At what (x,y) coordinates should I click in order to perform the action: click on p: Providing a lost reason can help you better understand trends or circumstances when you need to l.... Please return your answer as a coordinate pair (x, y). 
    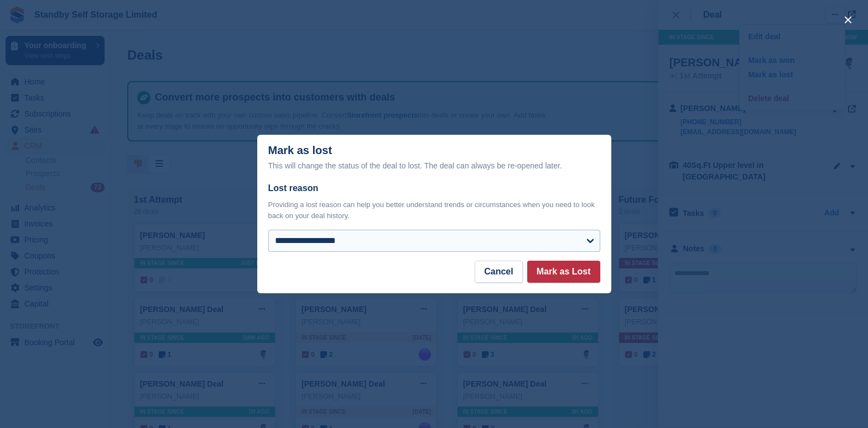
    Looking at the image, I should click on (434, 210).